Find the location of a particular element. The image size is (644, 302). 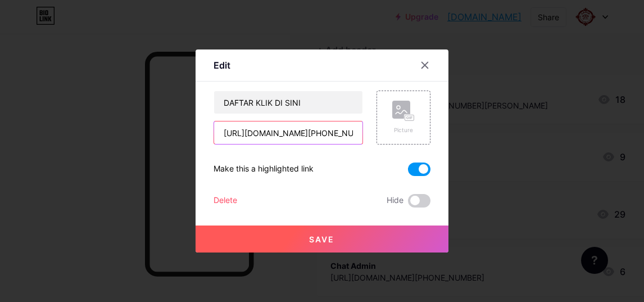

span: Hide is located at coordinates (395, 201).